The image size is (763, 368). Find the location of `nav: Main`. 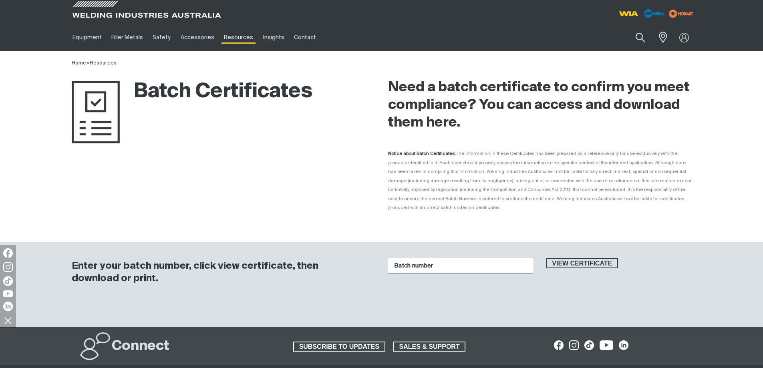

nav: Main is located at coordinates (303, 37).